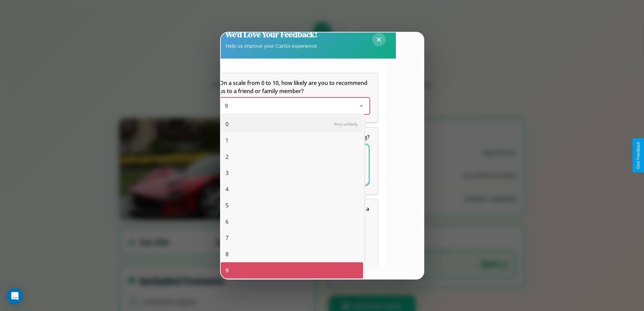 This screenshot has height=311, width=644. I want to click on div: 0, so click(291, 124).